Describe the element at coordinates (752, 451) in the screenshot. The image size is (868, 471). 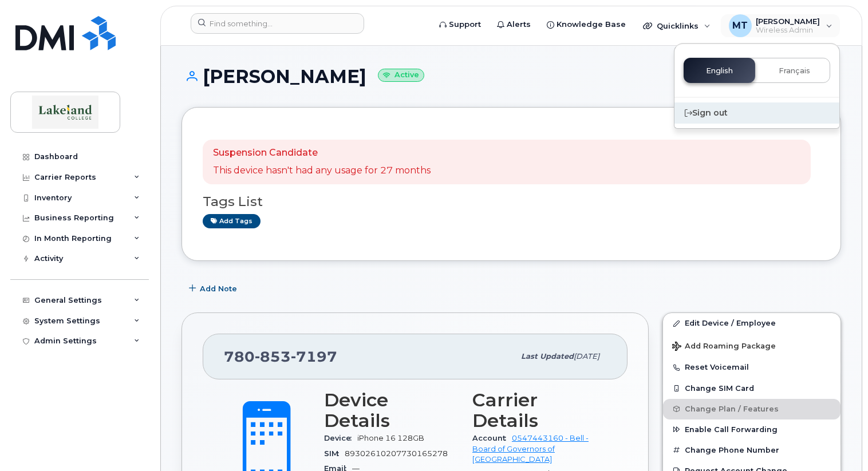
I see `button: Change Phone Number` at that location.